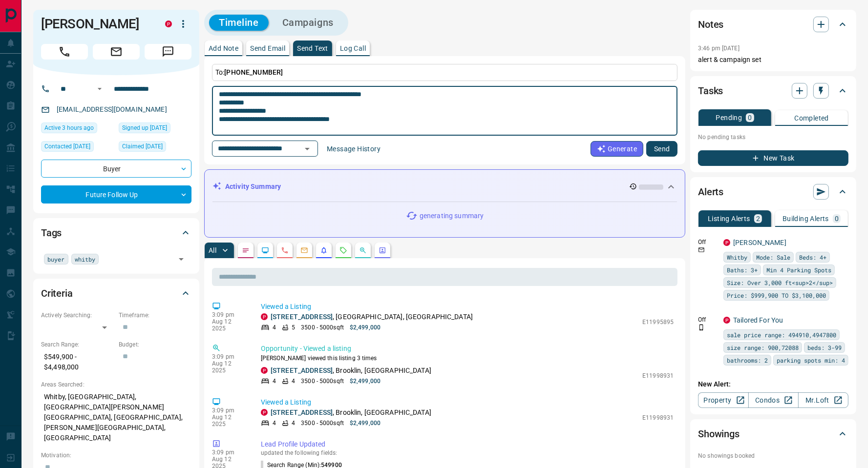  What do you see at coordinates (773, 158) in the screenshot?
I see `button: New Task` at bounding box center [773, 158].